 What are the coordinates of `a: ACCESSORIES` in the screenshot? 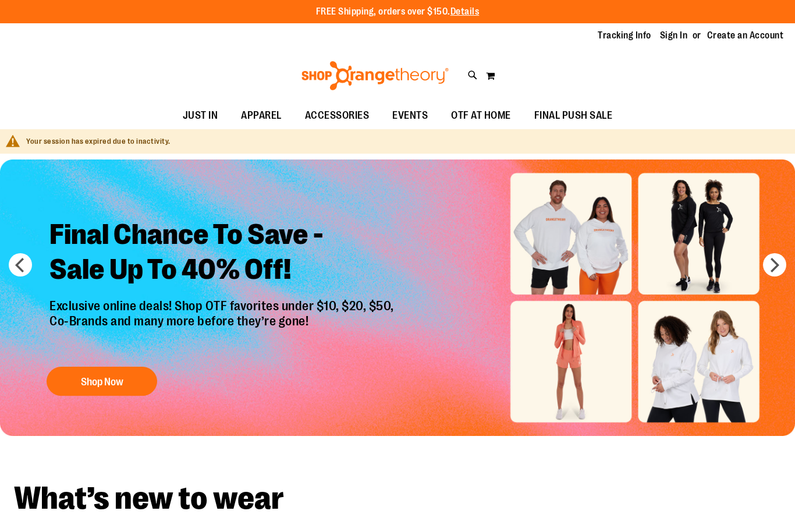 It's located at (337, 116).